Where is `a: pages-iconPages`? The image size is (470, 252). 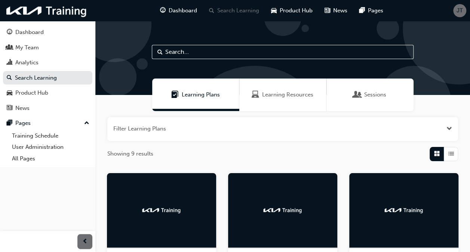 a: pages-iconPages is located at coordinates (371, 10).